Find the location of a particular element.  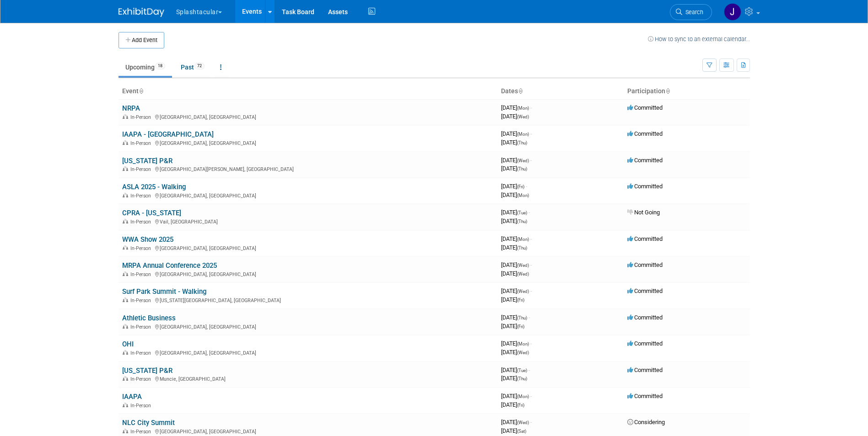

button: Add Event is located at coordinates (141, 40).